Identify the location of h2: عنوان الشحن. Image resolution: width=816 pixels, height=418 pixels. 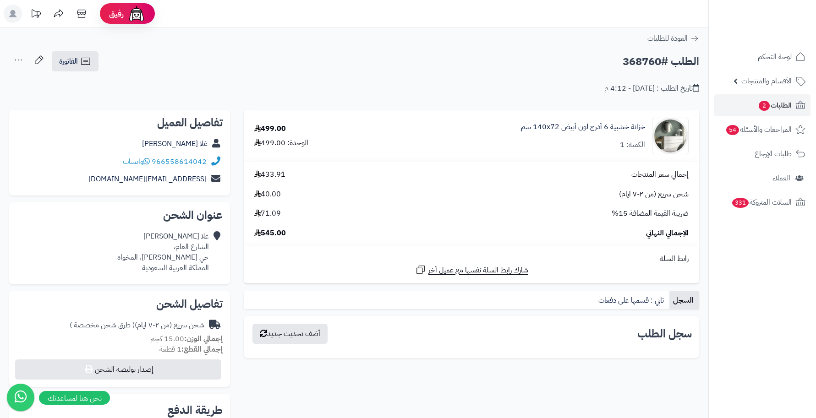
(120, 215).